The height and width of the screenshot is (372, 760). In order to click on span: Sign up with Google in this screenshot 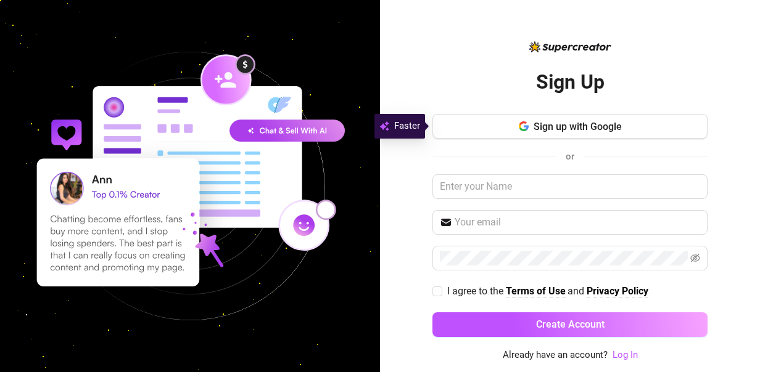, I will do `click(577, 126)`.